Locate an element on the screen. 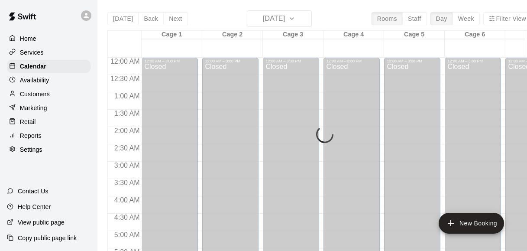  p: Availability is located at coordinates (35, 80).